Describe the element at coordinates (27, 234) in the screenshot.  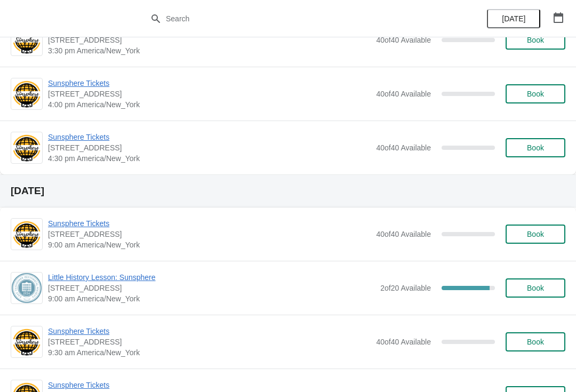
I see `img: Sunsphere Tickets | 810 Clinch Avenue, Knoxville, TN, USA | 9:00 am America/New_York` at that location.